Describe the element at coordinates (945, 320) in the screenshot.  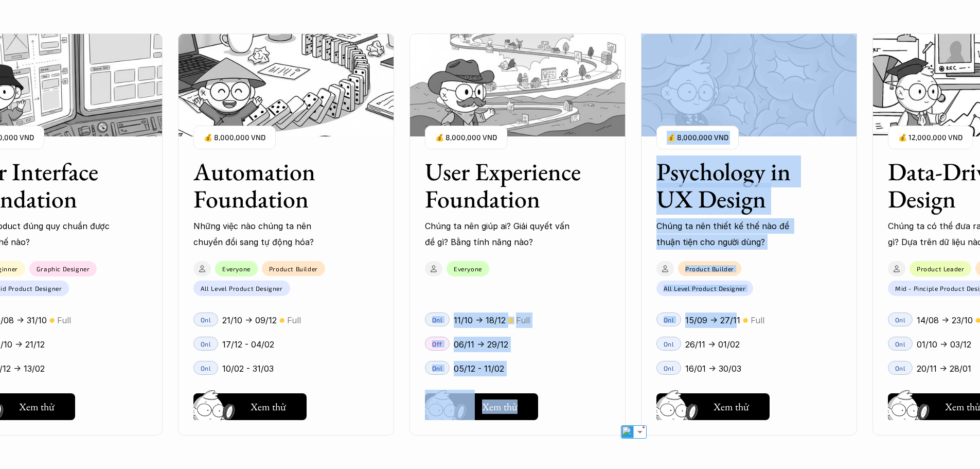
I see `p: 14/08 -> 23/10` at that location.